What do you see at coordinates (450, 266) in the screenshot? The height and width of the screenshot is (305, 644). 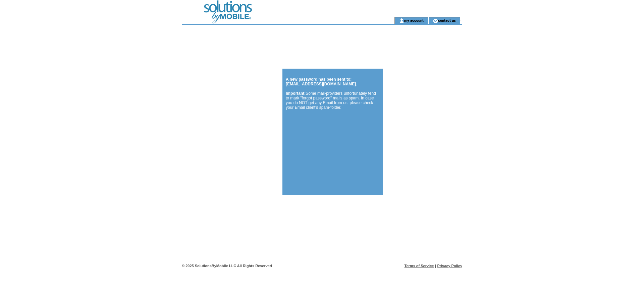 I see `a: Privacy Policy` at bounding box center [450, 266].